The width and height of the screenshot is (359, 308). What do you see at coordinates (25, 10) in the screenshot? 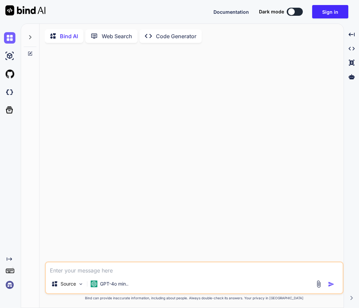
I see `img: Bind AI` at bounding box center [25, 10].